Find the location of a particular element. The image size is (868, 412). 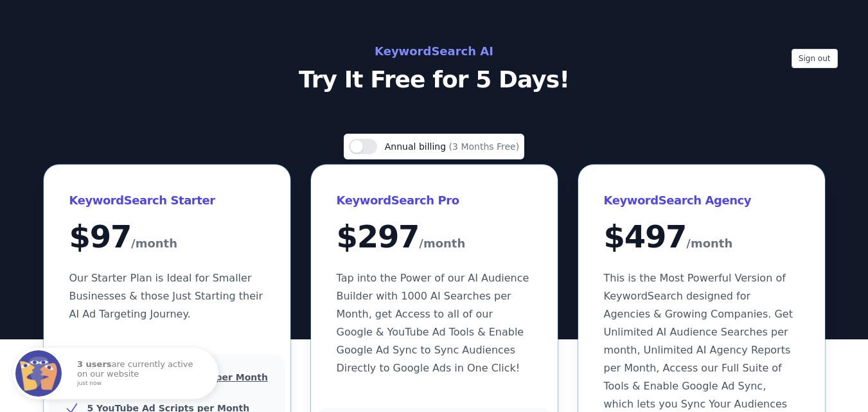

span: Tap into the Power of our AI Audience Builder with 1000 AI Searches per Month, get Access to all ... is located at coordinates (433, 323).